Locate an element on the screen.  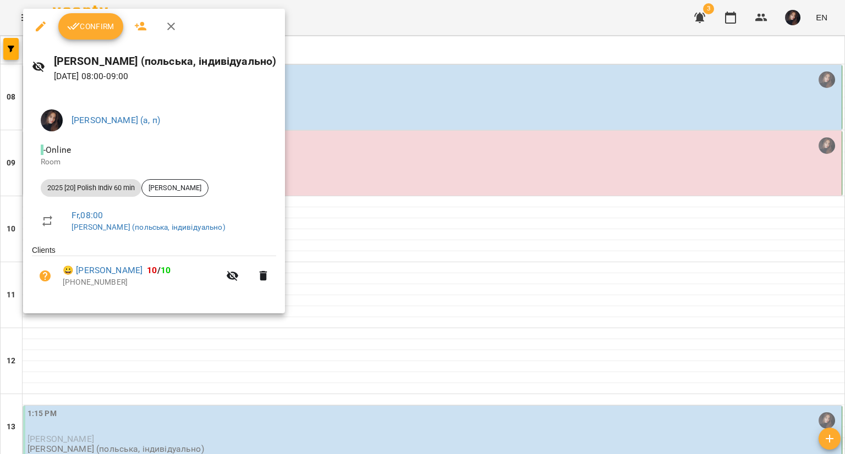
a: Fr , 08:00 is located at coordinates (87, 215).